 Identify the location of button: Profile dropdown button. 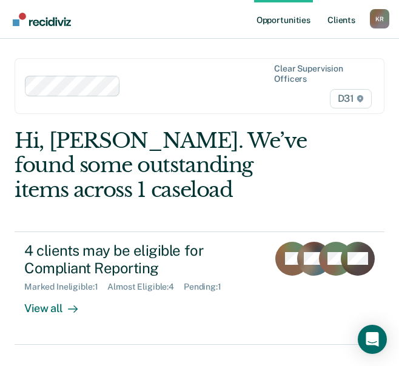
(379, 19).